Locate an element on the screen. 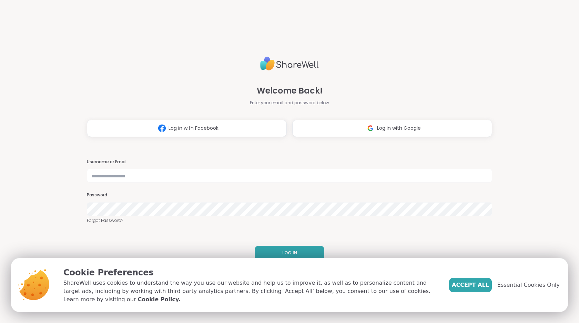 This screenshot has height=323, width=579. button: Log in with Google is located at coordinates (392, 128).